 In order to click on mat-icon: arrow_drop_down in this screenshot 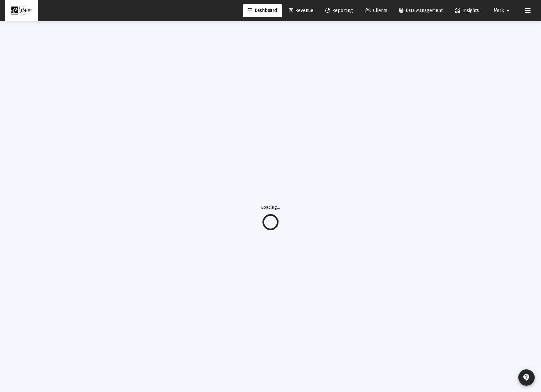, I will do `click(508, 11)`.